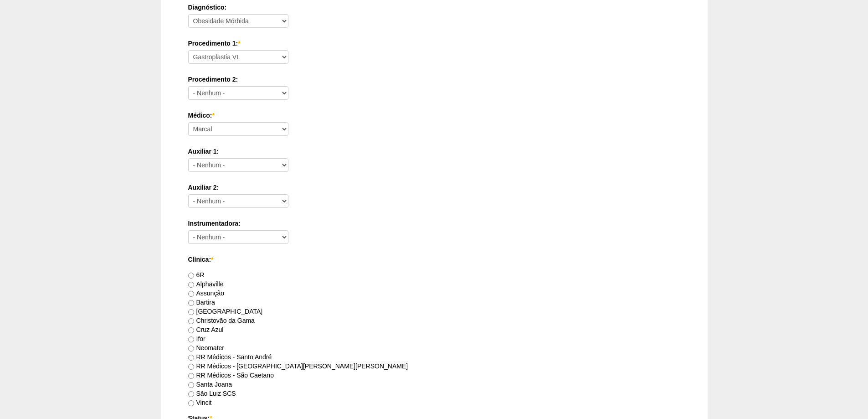 Image resolution: width=868 pixels, height=419 pixels. I want to click on label: Clínica:, so click(434, 259).